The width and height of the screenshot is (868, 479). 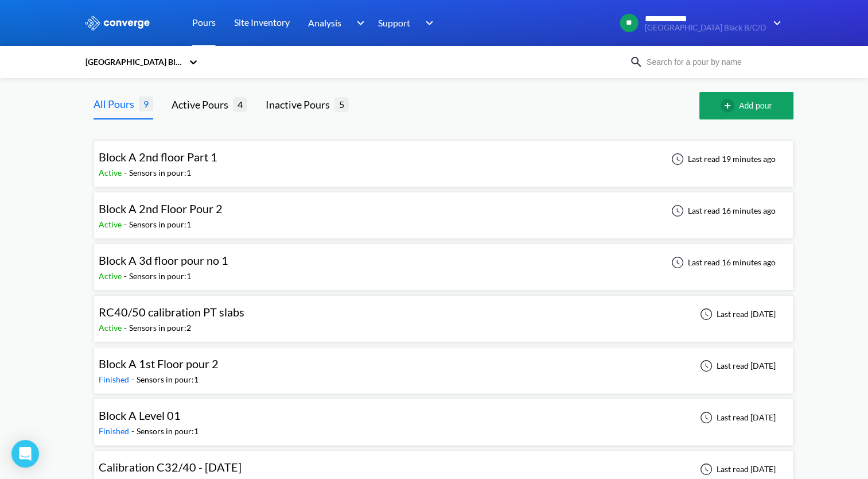 I want to click on div: Inactive Pours, so click(x=300, y=104).